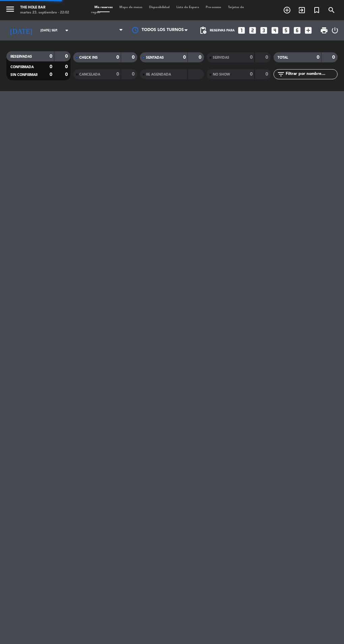 The image size is (344, 644). Describe the element at coordinates (187, 7) in the screenshot. I see `span: Lista de Espera` at that location.